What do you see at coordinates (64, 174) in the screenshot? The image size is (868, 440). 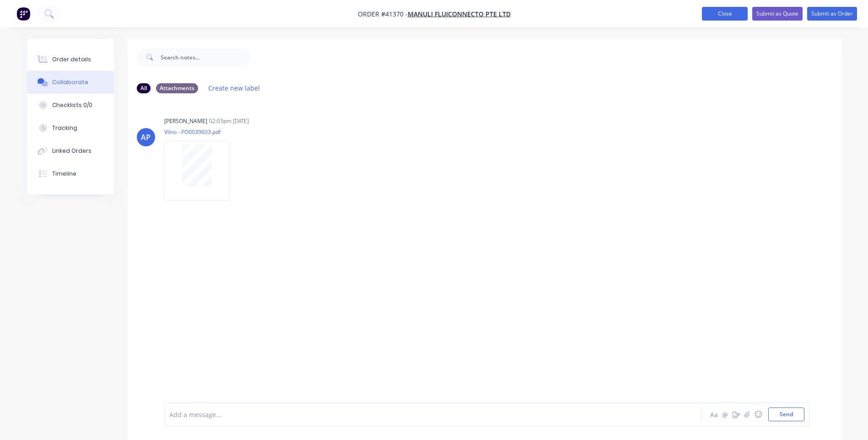 I see `div: Timeline` at bounding box center [64, 174].